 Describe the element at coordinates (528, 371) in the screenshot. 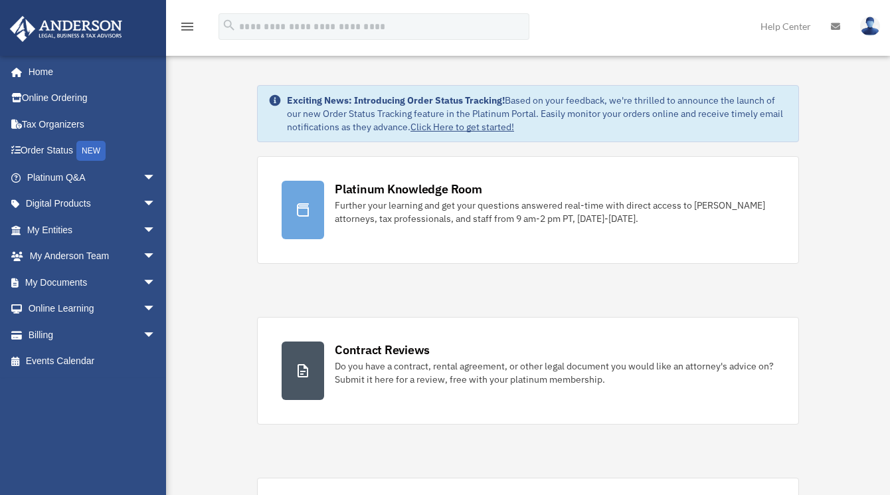

I see `a: Contract Reviews Do you have a contract, rental agreement, or other legal document you would like...` at that location.